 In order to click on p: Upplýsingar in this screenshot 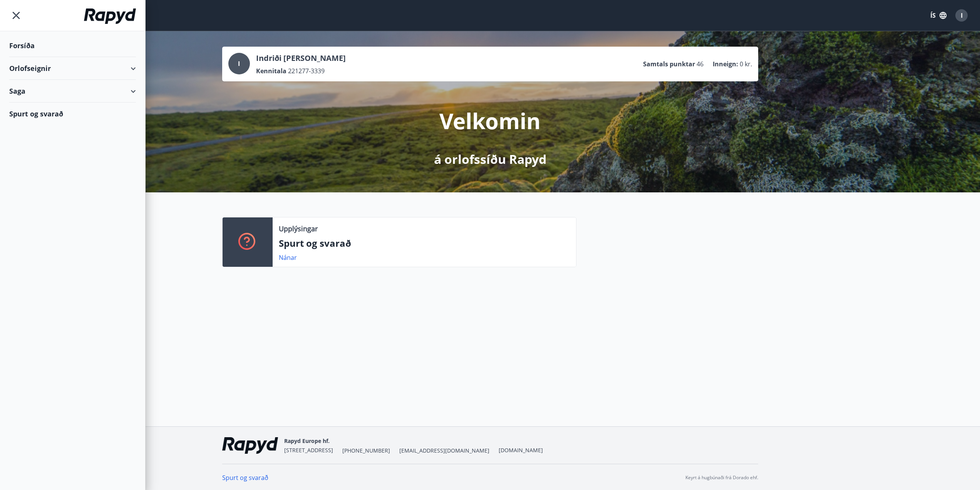, I will do `click(298, 229)`.